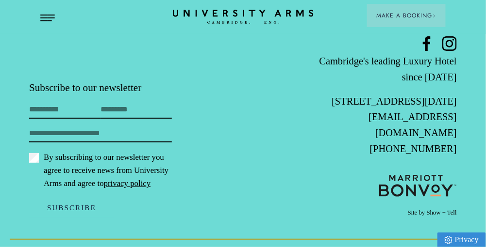 The image size is (486, 247). What do you see at coordinates (34, 158) in the screenshot?
I see `input: By subscribing to our newsletter you agree to receive news from University Arms and agree topriva...` at bounding box center [34, 158].